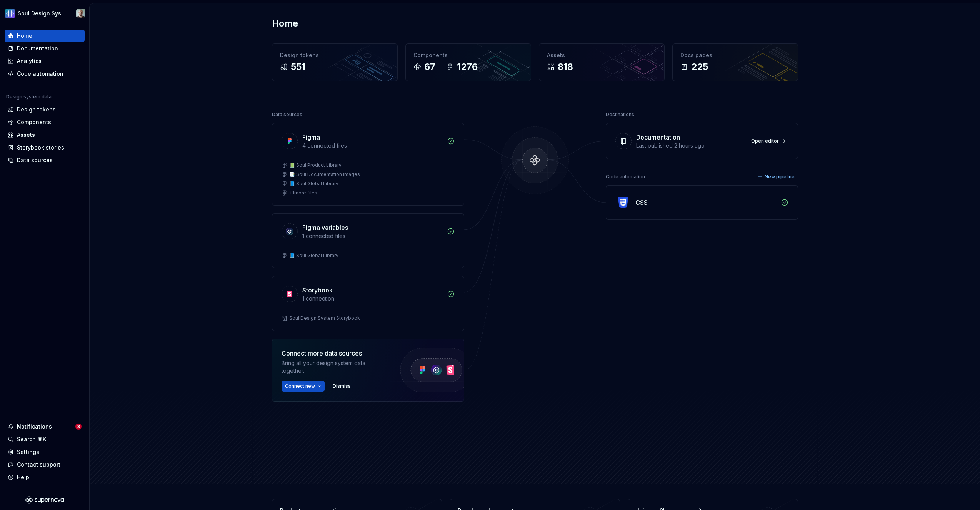 The image size is (980, 510). I want to click on div: Contact support, so click(39, 464).